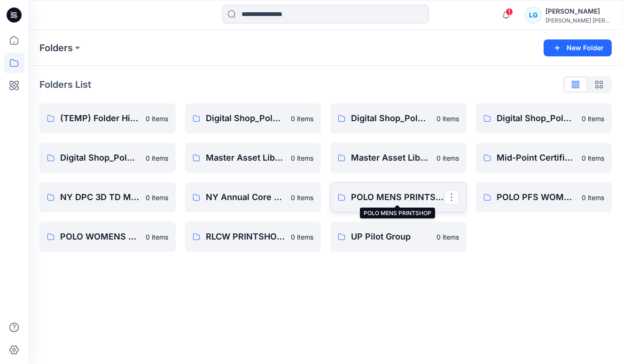 The width and height of the screenshot is (623, 364). What do you see at coordinates (398, 197) in the screenshot?
I see `a: POLO MENS PRINTSHOP` at bounding box center [398, 197].